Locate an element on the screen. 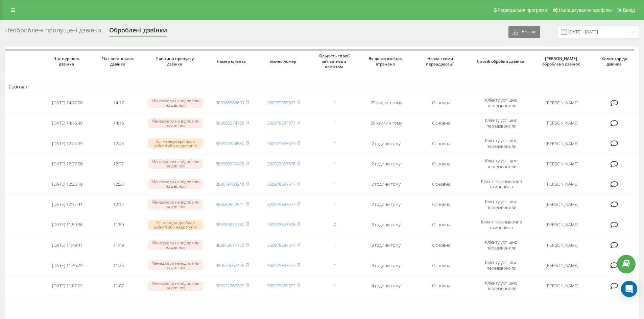  span: Налаштування профілю is located at coordinates (586, 10).